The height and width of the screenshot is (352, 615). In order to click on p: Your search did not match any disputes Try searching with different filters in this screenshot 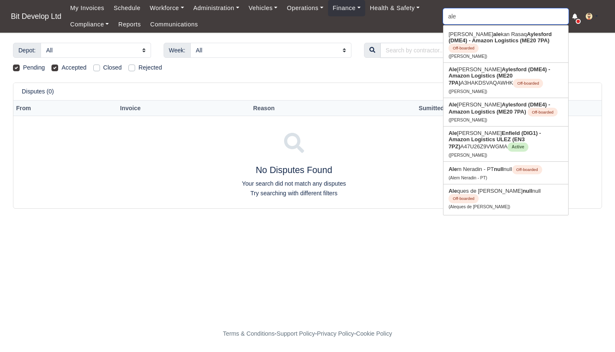, I will do `click(294, 188)`.